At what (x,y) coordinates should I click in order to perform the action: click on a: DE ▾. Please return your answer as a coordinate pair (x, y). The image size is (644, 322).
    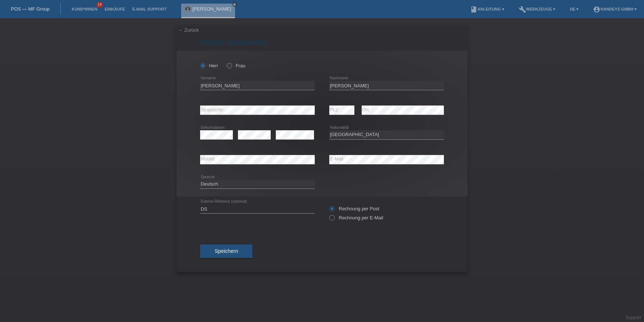
    Looking at the image, I should click on (574, 9).